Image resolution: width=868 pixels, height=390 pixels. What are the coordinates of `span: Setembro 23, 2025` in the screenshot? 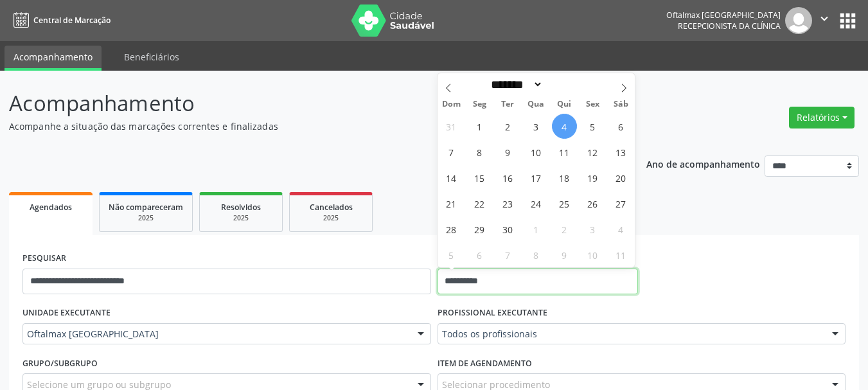 It's located at (508, 203).